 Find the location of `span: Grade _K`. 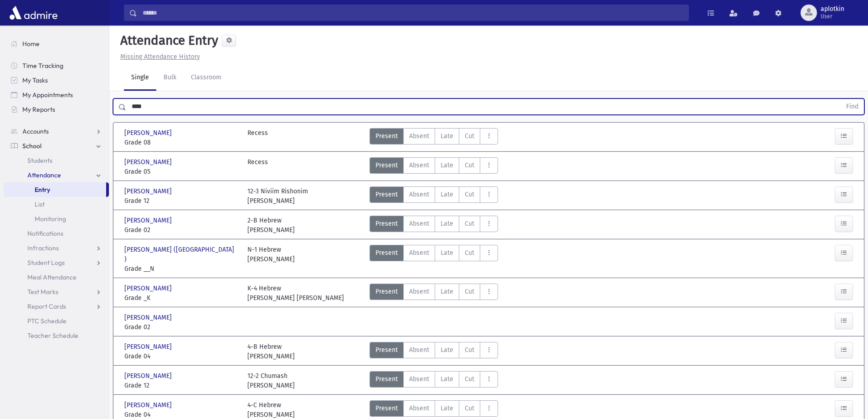

span: Grade _K is located at coordinates (181, 298).